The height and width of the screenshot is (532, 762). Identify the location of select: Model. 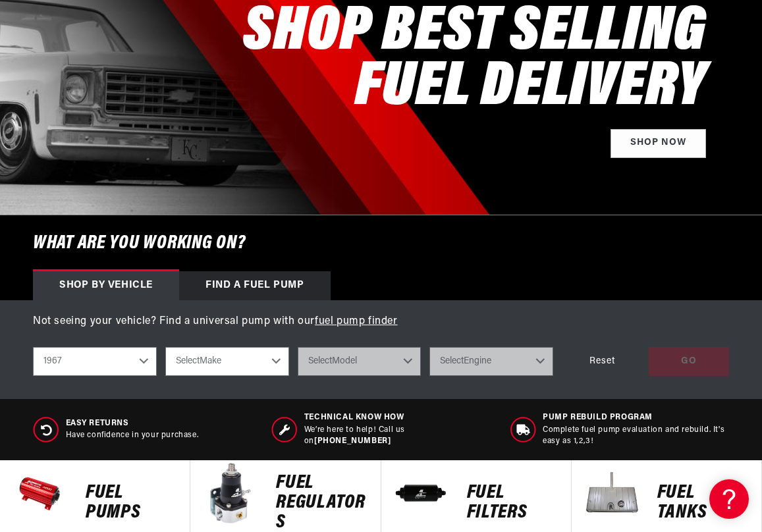
(359, 362).